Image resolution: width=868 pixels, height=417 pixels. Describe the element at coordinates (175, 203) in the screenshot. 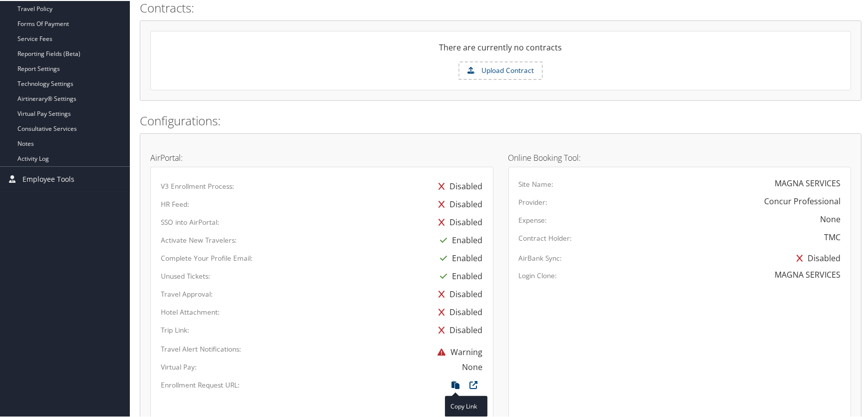

I see `label: HR Feed:` at that location.